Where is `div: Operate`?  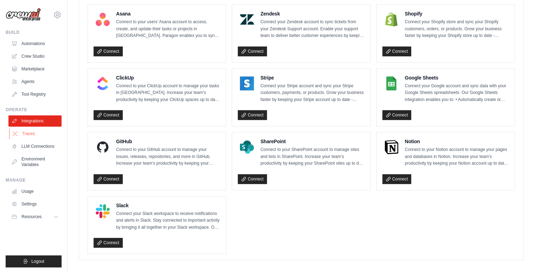
div: Operate is located at coordinates (33, 110).